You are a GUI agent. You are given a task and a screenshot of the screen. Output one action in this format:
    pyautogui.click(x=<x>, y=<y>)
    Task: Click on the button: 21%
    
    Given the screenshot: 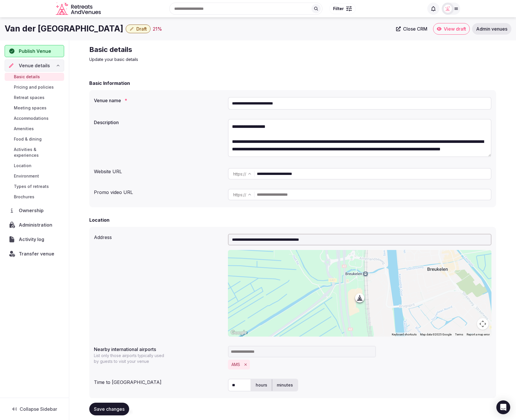 What is the action you would take?
    pyautogui.click(x=157, y=29)
    